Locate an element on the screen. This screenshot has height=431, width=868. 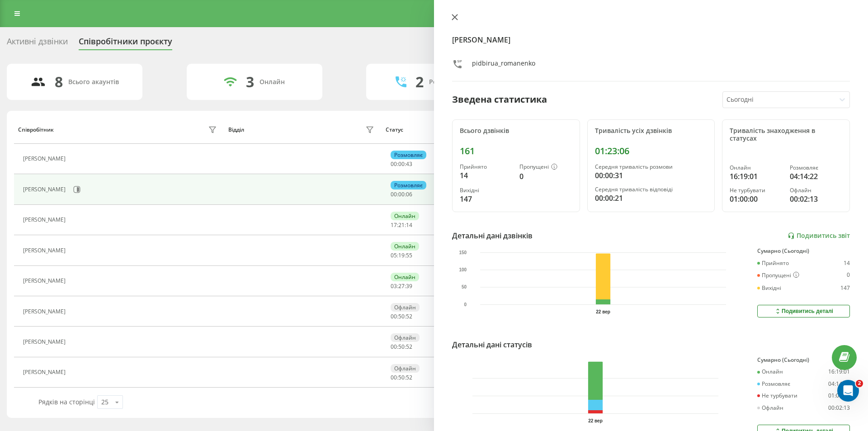
div: 161 is located at coordinates (516, 151).